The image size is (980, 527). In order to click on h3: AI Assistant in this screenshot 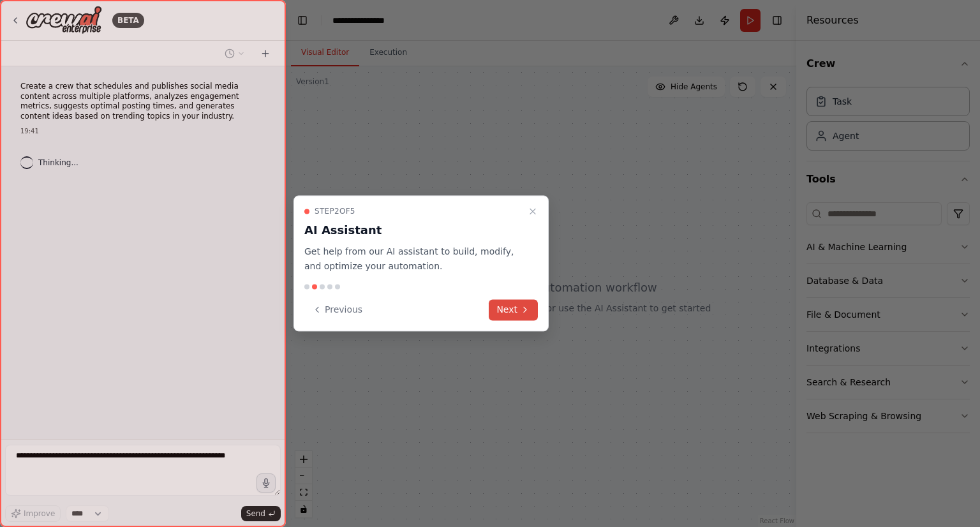, I will do `click(414, 230)`.